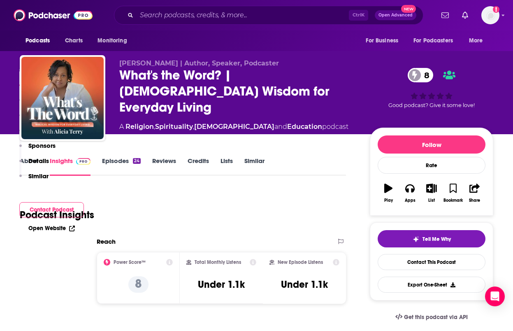 This screenshot has height=331, width=513. What do you see at coordinates (431, 105) in the screenshot?
I see `span: Good podcast? Give it some love!` at bounding box center [431, 105].